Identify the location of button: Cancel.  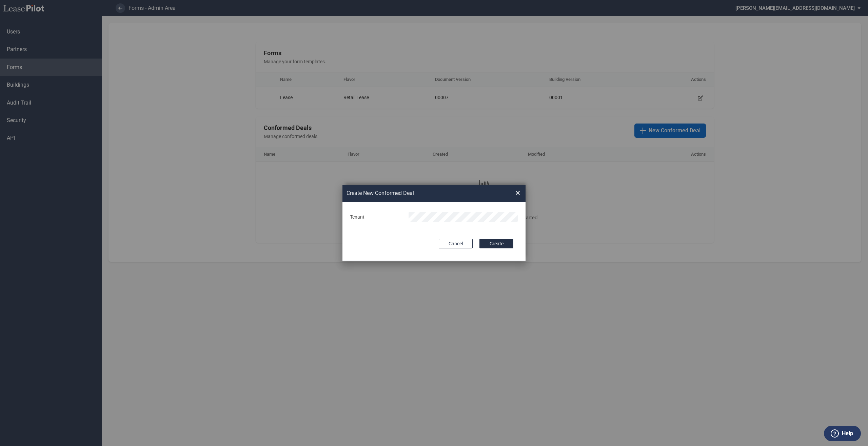
(455, 244).